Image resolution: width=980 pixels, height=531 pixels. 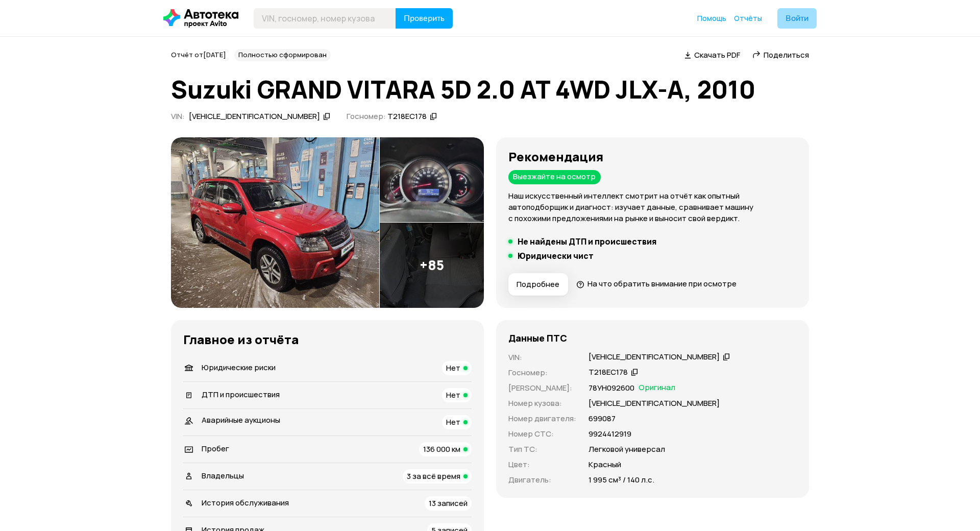 I want to click on p: Номер двигателя :, so click(x=542, y=419).